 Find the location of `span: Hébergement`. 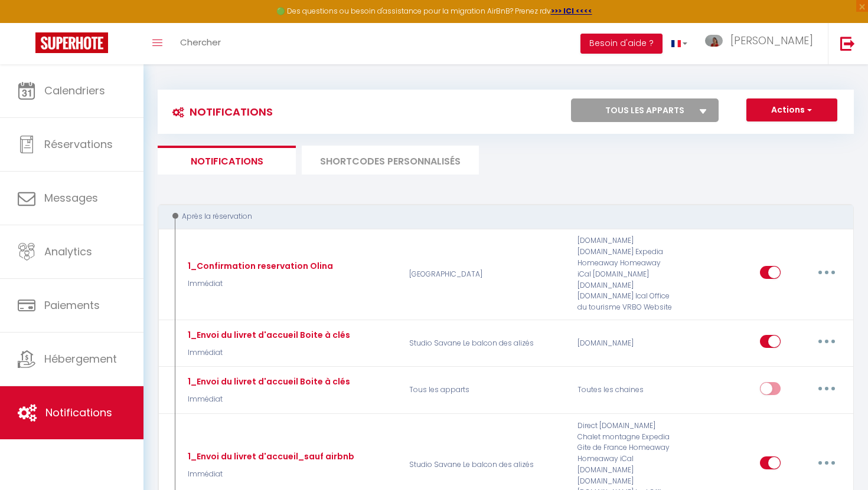

span: Hébergement is located at coordinates (81, 359).